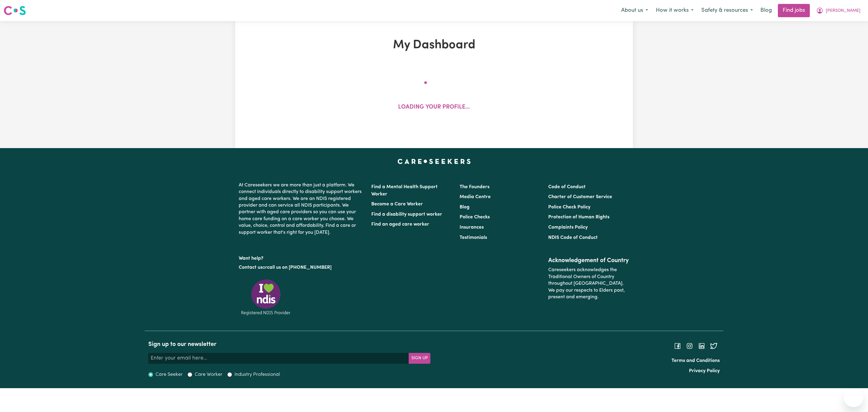 This screenshot has width=868, height=412. What do you see at coordinates (475, 197) in the screenshot?
I see `a: Media Centre` at bounding box center [475, 197].